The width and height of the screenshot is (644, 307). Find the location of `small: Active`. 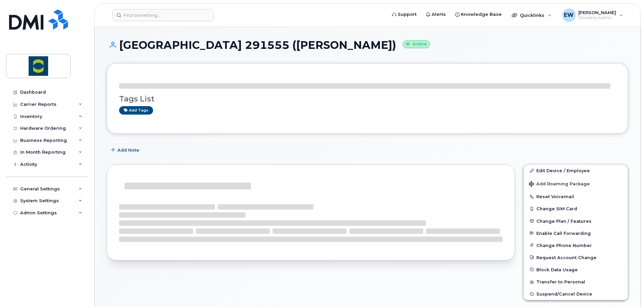

small: Active is located at coordinates (416, 44).